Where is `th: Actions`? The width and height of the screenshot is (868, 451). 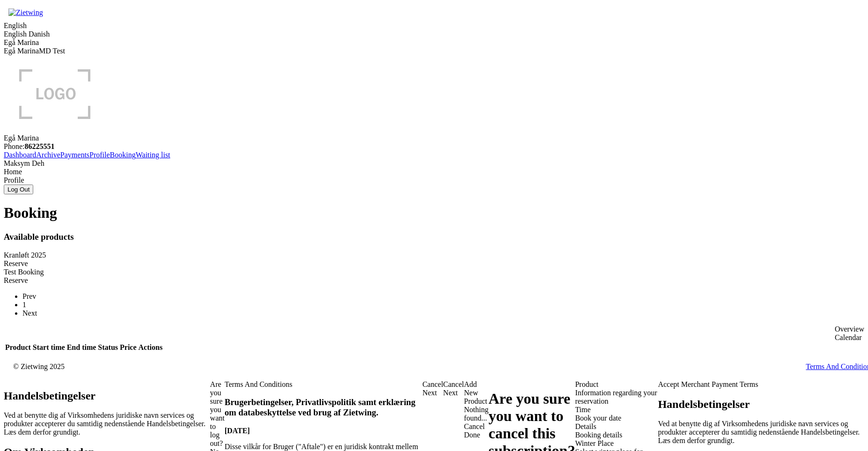
th: Actions is located at coordinates (151, 347).